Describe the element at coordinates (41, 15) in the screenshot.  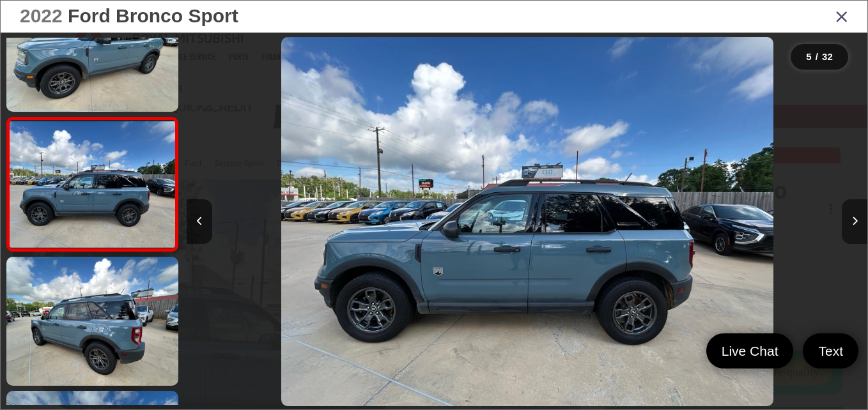
I see `span: 2022` at that location.